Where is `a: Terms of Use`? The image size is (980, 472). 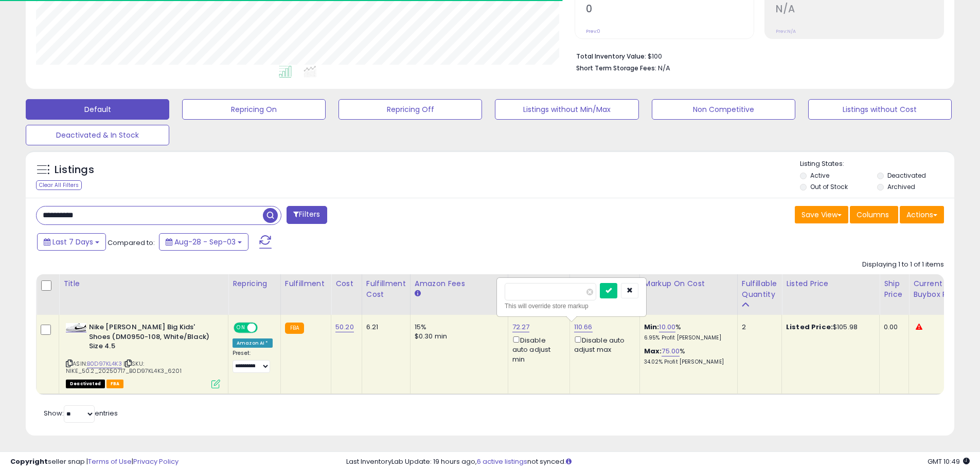 a: Terms of Use is located at coordinates (110, 462).